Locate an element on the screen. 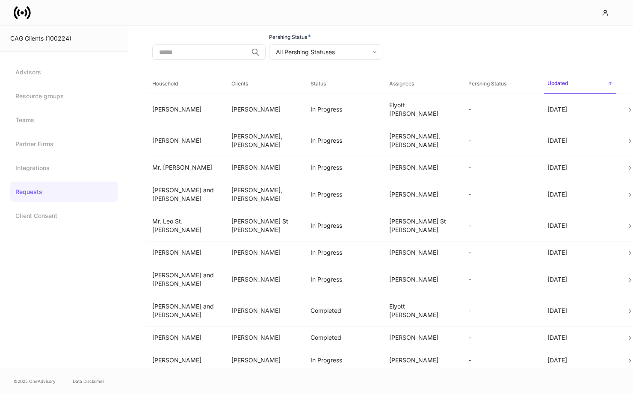 The image size is (633, 394). h6: Clients is located at coordinates (239, 83).